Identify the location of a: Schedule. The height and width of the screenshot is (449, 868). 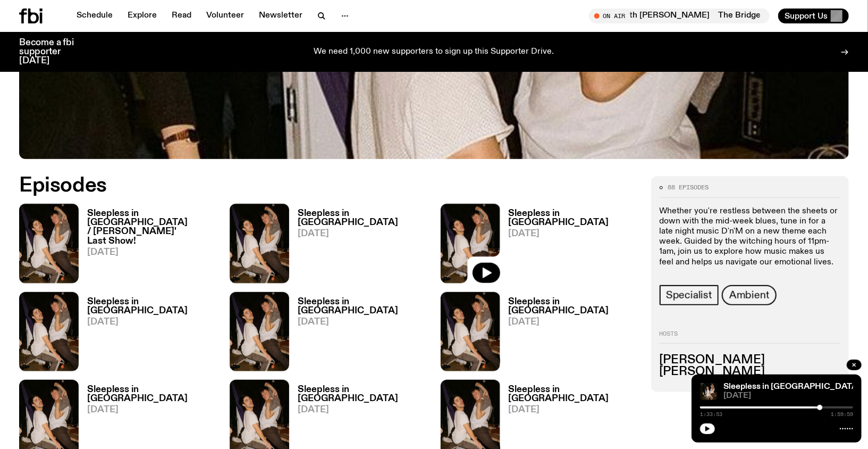
(94, 16).